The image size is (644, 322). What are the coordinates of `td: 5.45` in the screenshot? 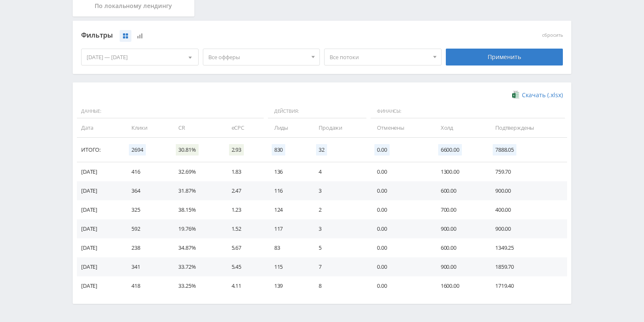 It's located at (244, 266).